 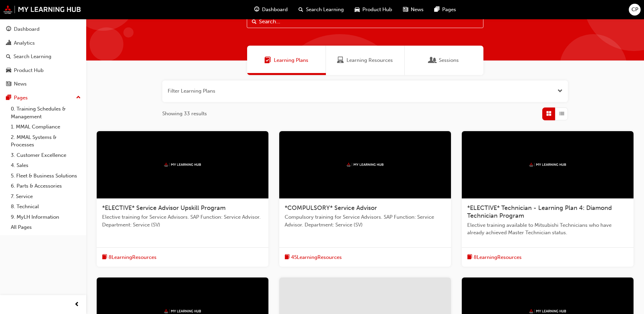 I want to click on span: Search, so click(x=254, y=22).